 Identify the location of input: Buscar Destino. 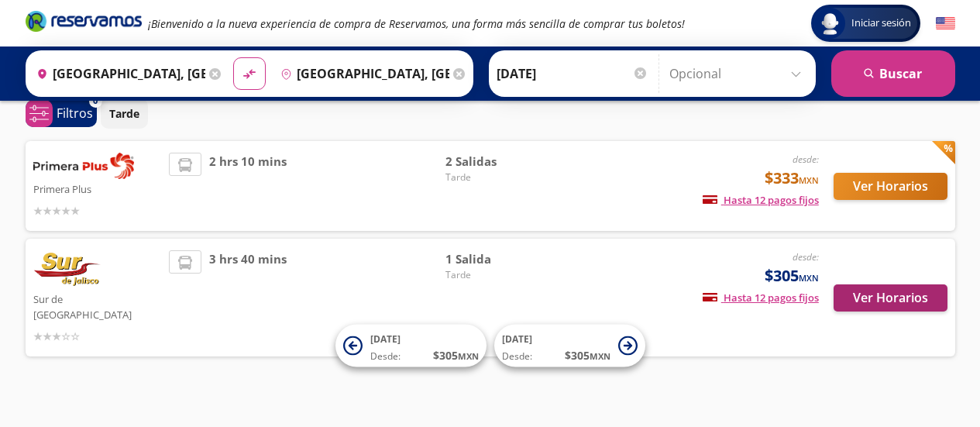
(362, 74).